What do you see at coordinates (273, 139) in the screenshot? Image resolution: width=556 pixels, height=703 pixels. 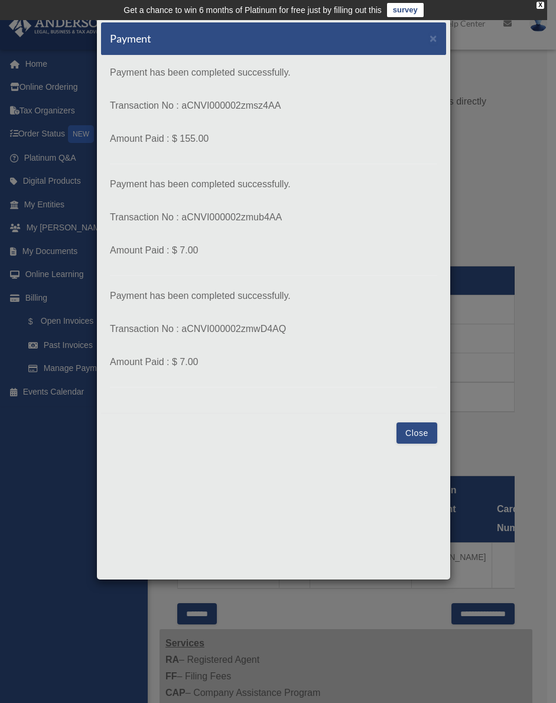 I see `p: Amount Paid : $ 155.00` at bounding box center [273, 139].